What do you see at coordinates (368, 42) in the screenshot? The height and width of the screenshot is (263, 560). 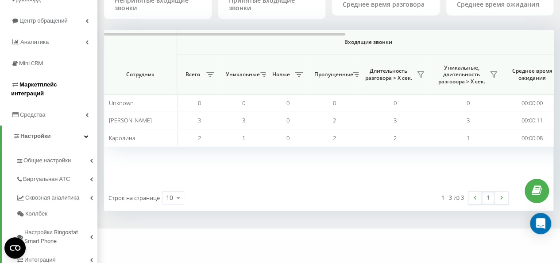 I see `span: Входящие звонки` at bounding box center [368, 42].